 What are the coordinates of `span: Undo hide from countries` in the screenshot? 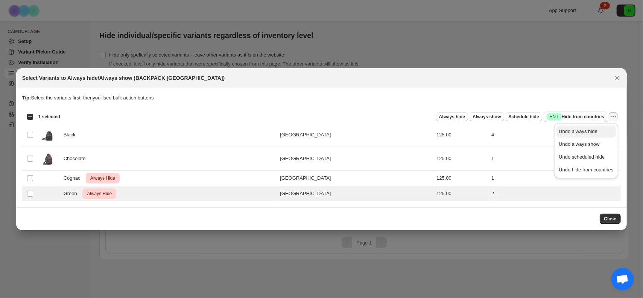 It's located at (586, 169).